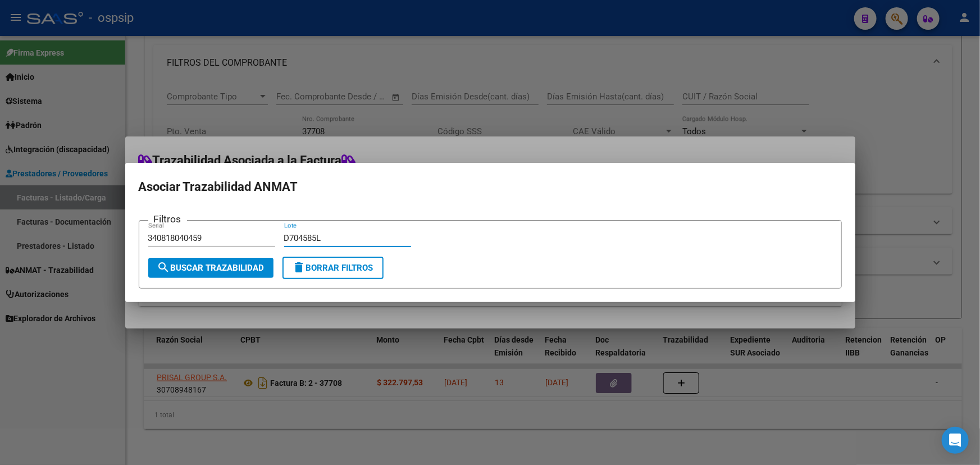 The height and width of the screenshot is (465, 980). Describe the element at coordinates (300, 267) in the screenshot. I see `mat-icon: delete` at that location.